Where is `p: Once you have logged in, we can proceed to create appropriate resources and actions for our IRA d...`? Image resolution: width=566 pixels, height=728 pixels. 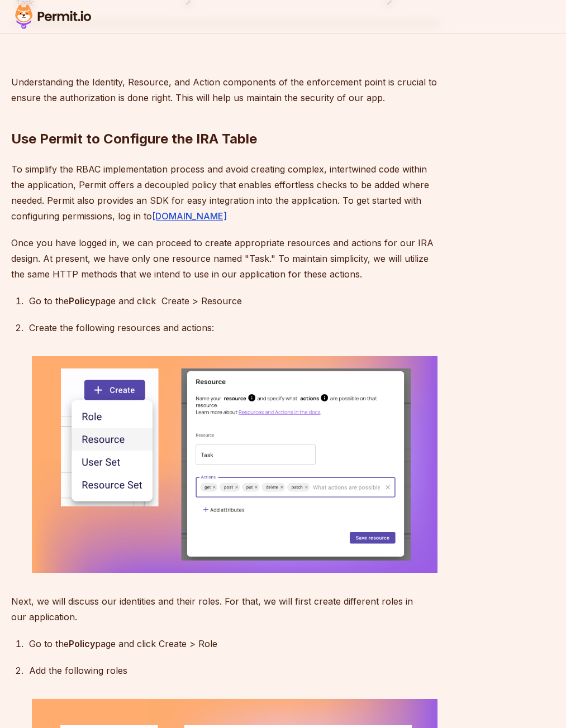 p: Once you have logged in, we can proceed to create appropriate resources and actions for our IRA d... is located at coordinates (225, 259).